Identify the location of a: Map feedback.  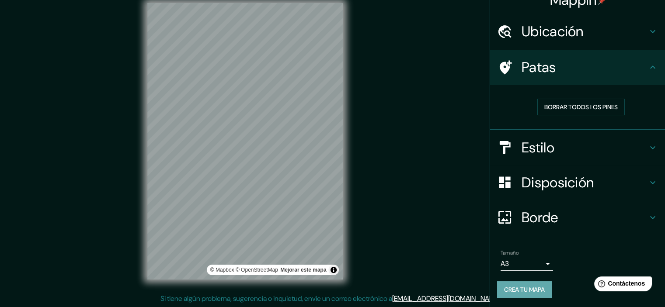
(303, 270).